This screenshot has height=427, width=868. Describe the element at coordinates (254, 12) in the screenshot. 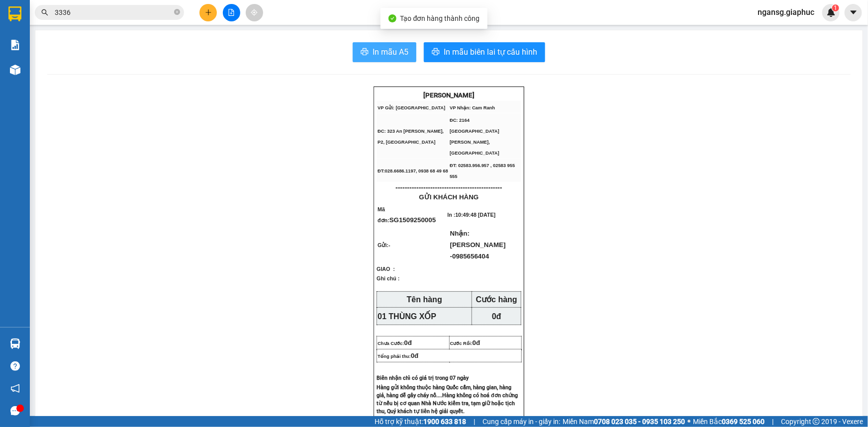

I see `span: aim` at that location.